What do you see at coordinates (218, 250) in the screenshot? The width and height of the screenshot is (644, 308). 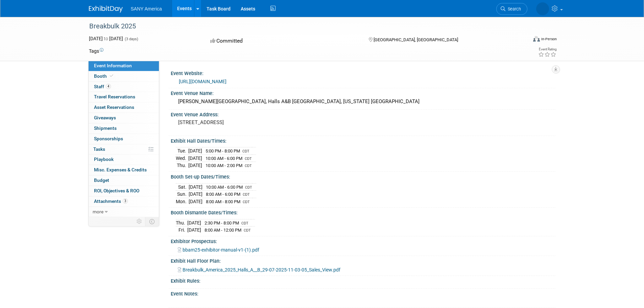 I see `a: bbam25-exhibitor-manual-v1-(1).pdf` at bounding box center [218, 250].